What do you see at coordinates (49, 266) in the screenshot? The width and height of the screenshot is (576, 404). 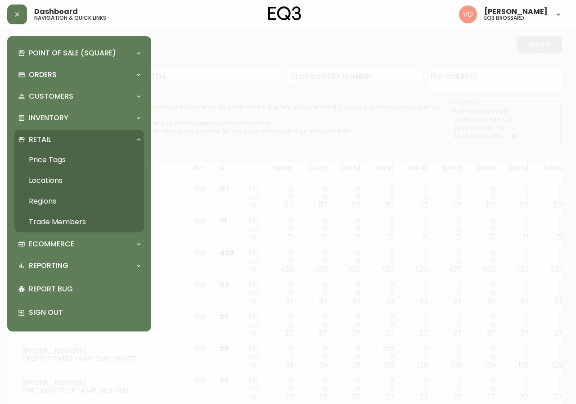 I see `p: Reporting` at bounding box center [49, 266].